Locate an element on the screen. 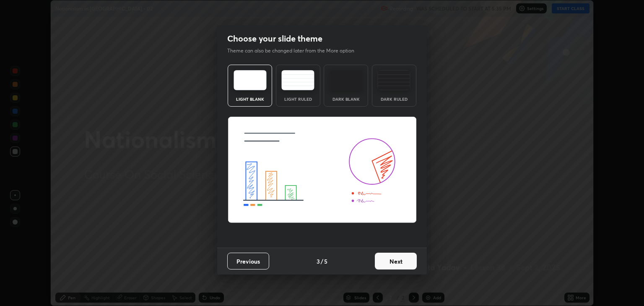 The height and width of the screenshot is (306, 644). img: darkRuledTheme.de295e13.svg is located at coordinates (394, 80).